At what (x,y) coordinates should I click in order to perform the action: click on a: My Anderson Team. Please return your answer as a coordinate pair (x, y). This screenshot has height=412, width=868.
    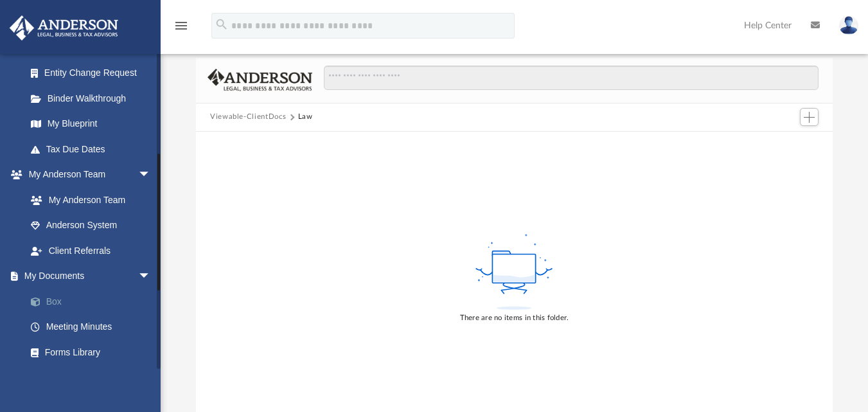
    Looking at the image, I should click on (87, 200).